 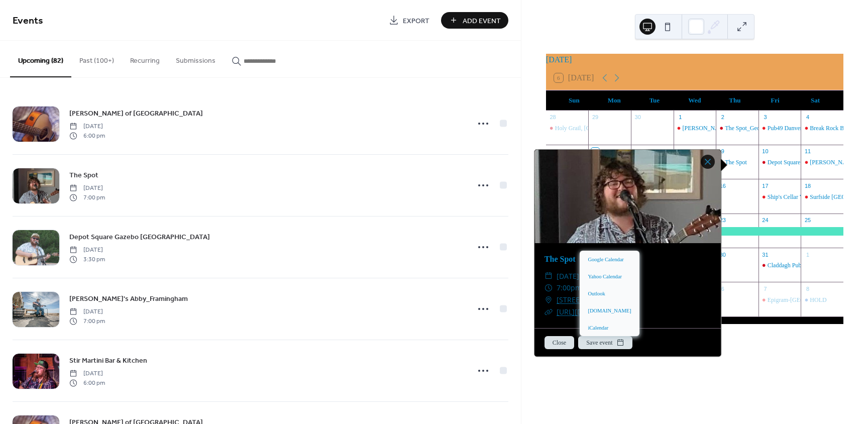 I want to click on span: Events, so click(x=28, y=21).